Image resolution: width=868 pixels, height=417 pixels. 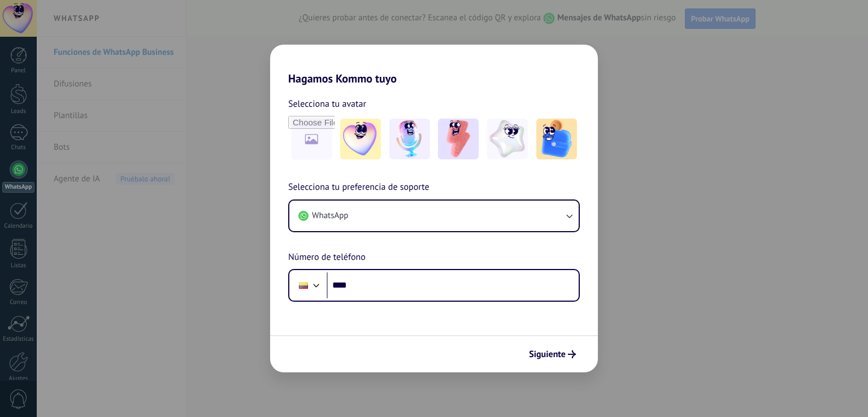 I want to click on span: Siguiente, so click(x=547, y=354).